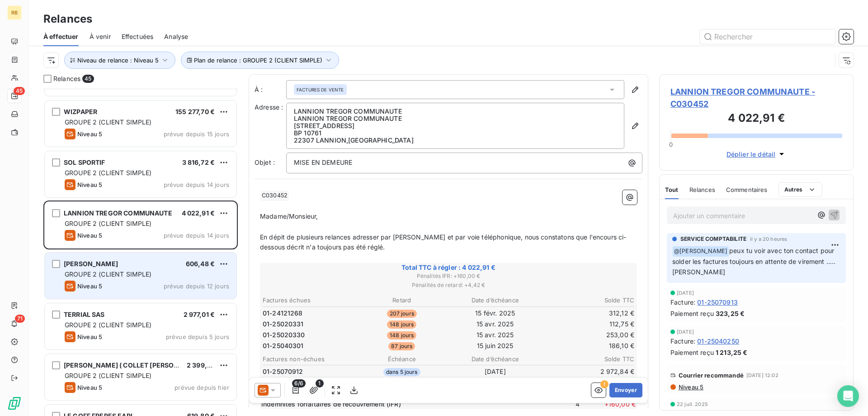  Describe the element at coordinates (275, 195) in the screenshot. I see `span: C030452` at that location.